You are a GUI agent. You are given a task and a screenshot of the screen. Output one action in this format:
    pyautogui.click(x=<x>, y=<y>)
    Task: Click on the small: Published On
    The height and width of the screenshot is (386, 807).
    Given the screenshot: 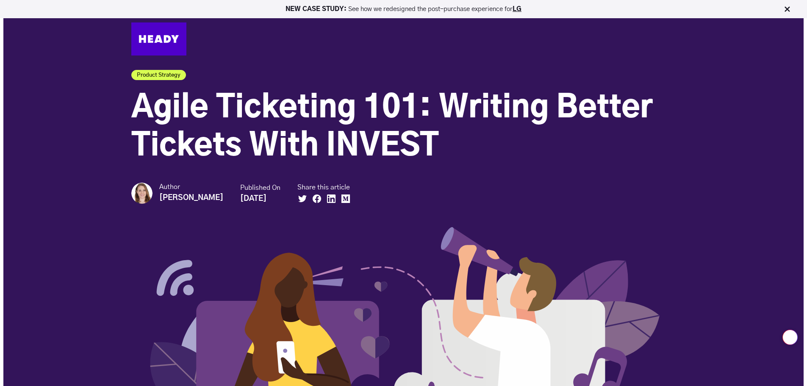 What is the action you would take?
    pyautogui.click(x=260, y=188)
    